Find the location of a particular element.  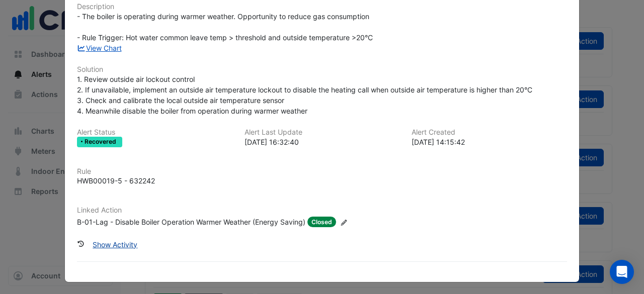

h6: Alert Created is located at coordinates (489, 132).